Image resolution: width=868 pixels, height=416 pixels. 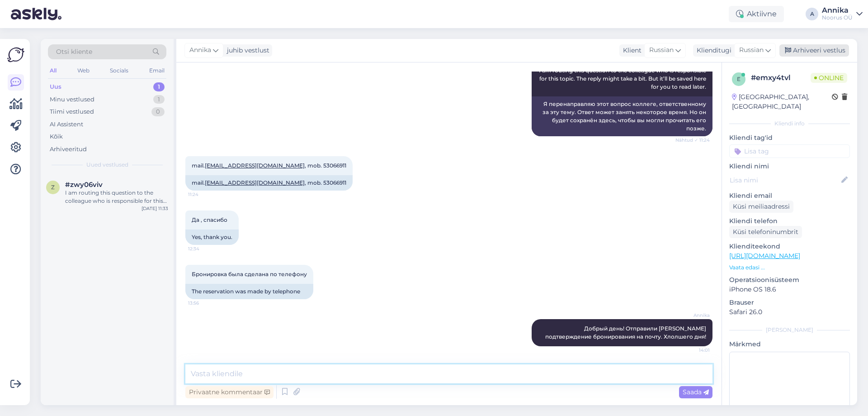 What do you see at coordinates (762, 206) in the screenshot?
I see `div: Küsi meiliaadressi` at bounding box center [762, 206].